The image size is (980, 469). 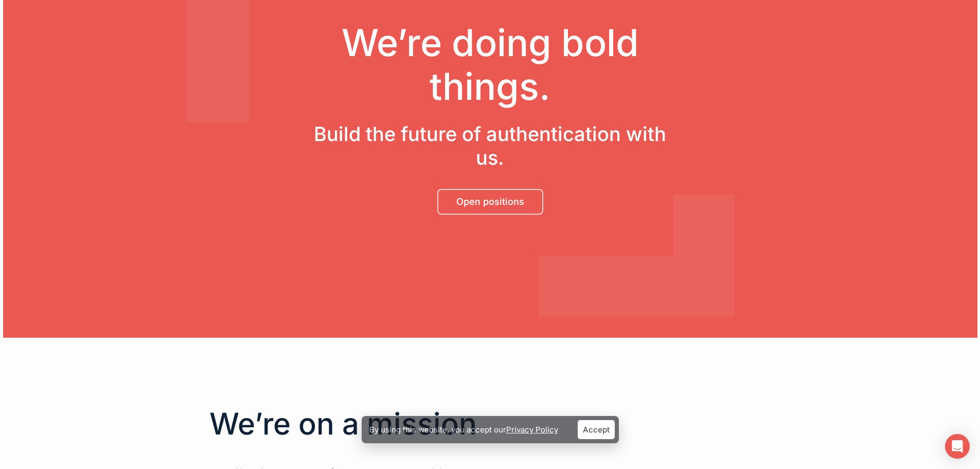 What do you see at coordinates (596, 429) in the screenshot?
I see `a: Accept` at bounding box center [596, 429].